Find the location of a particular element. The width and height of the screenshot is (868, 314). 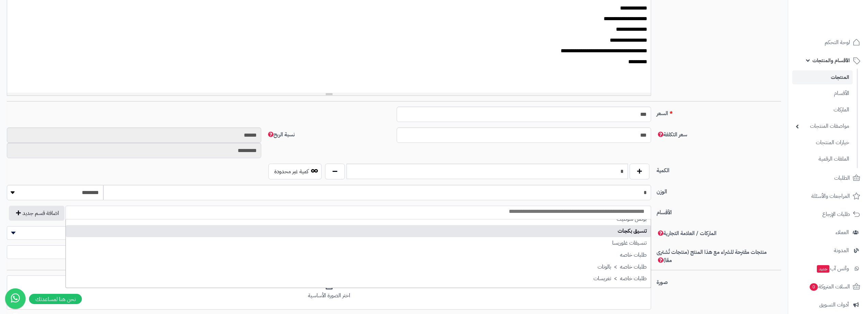

a: مواصفات المنتجات is located at coordinates (823, 126).